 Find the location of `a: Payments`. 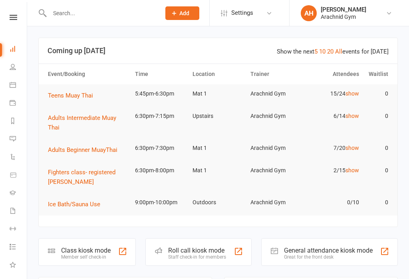

a: Payments is located at coordinates (18, 103).